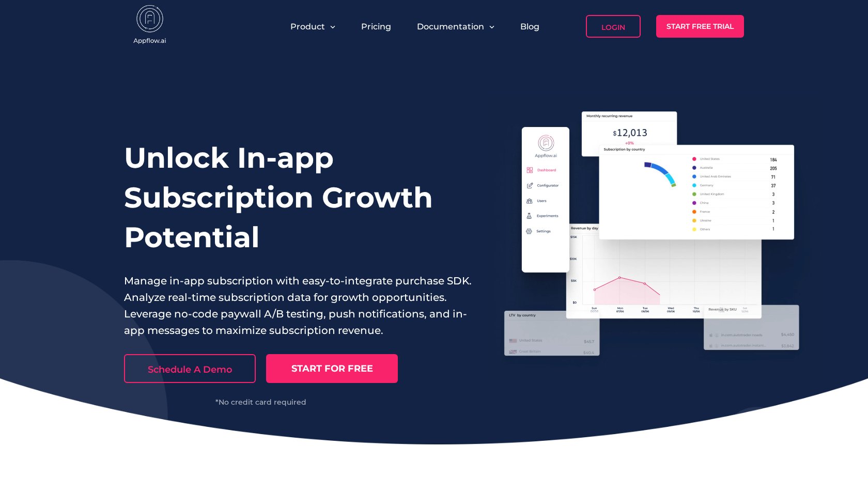 The height and width of the screenshot is (479, 868). Describe the element at coordinates (613, 26) in the screenshot. I see `a: Login` at that location.